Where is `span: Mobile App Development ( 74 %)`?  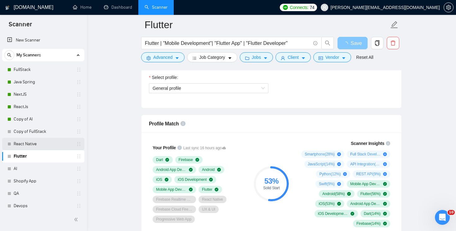
span: Mobile App Development ( 74 %) is located at coordinates (365, 184).